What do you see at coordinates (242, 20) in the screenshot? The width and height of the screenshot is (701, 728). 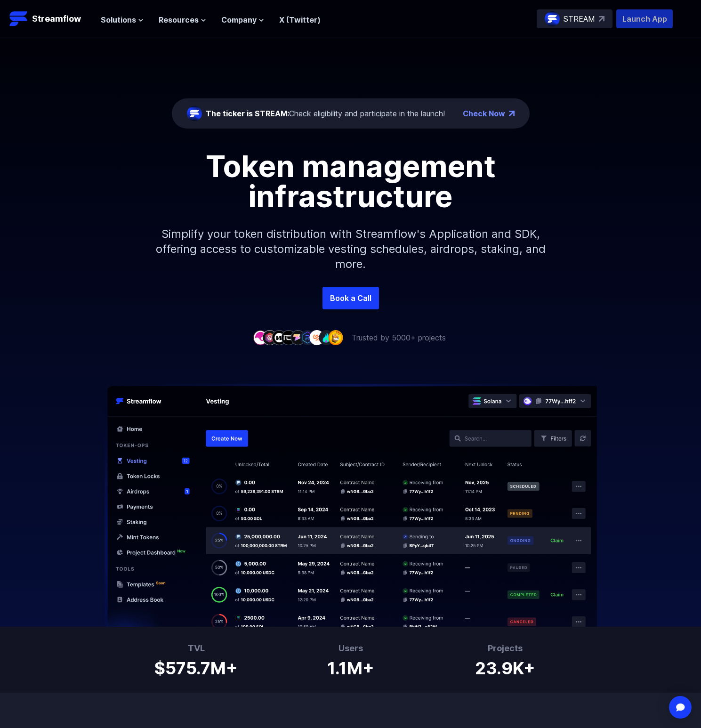 I see `button: Company` at bounding box center [242, 20].